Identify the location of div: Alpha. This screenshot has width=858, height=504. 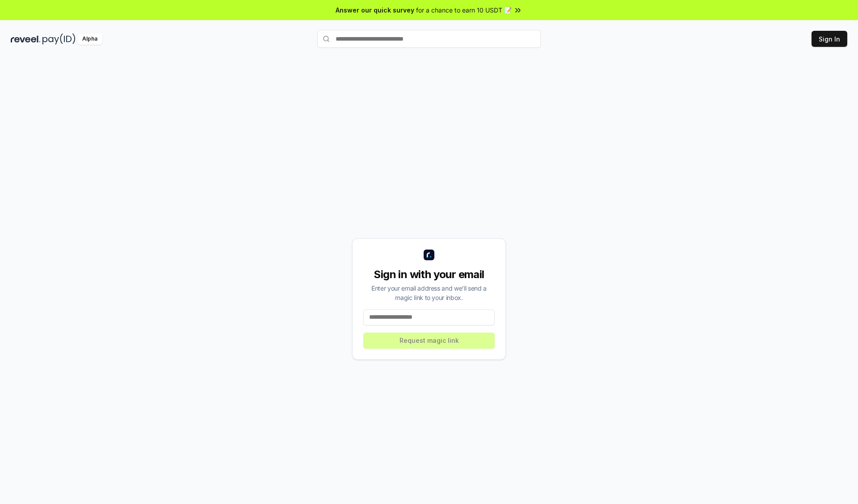
(90, 39).